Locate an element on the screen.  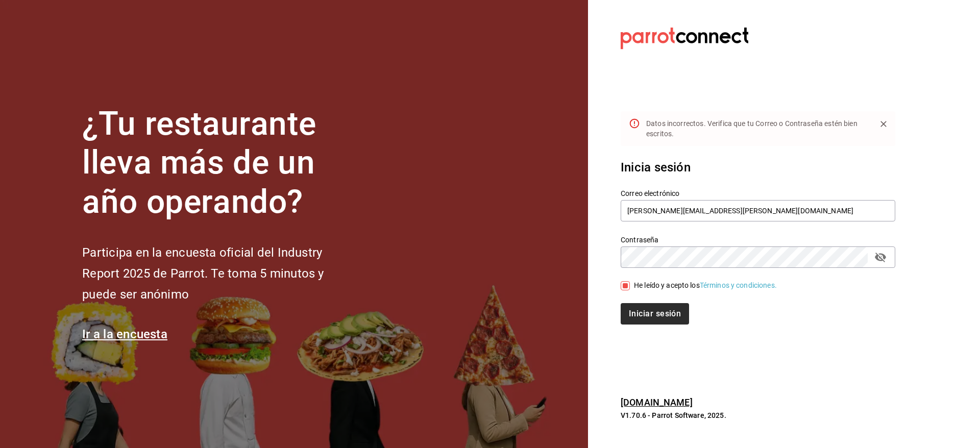
h1: ¿Tu restaurante lleva más de un año operando? is located at coordinates (220, 163).